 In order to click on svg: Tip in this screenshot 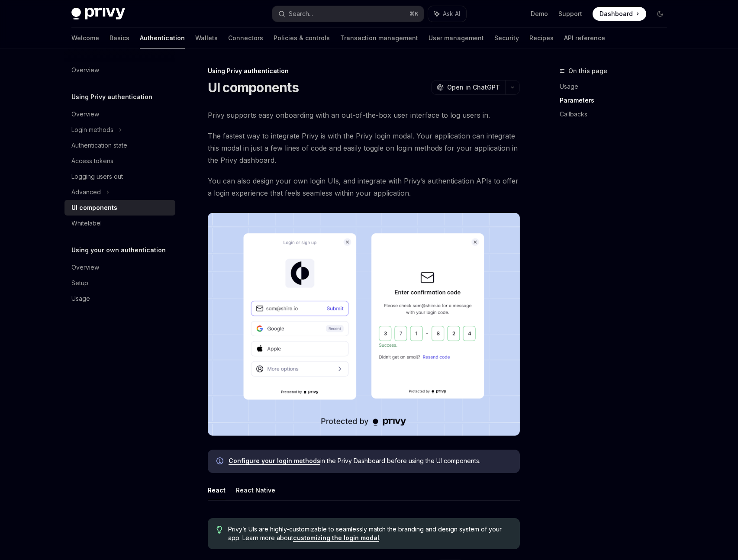, I will do `click(219, 530)`.